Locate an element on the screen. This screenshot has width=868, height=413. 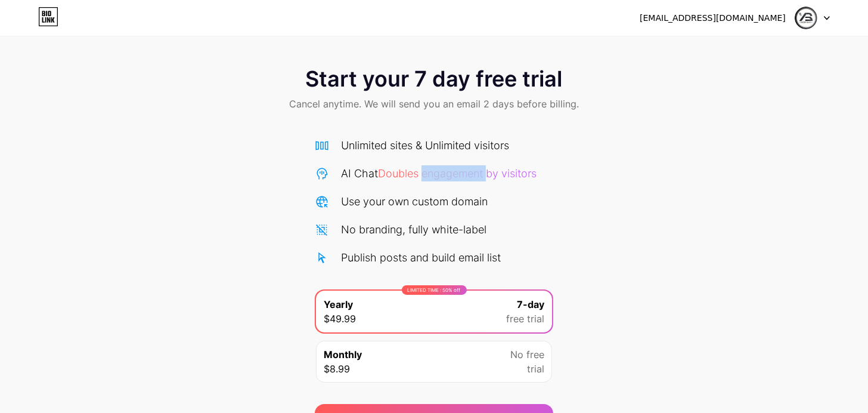
span: trial is located at coordinates (535, 368).